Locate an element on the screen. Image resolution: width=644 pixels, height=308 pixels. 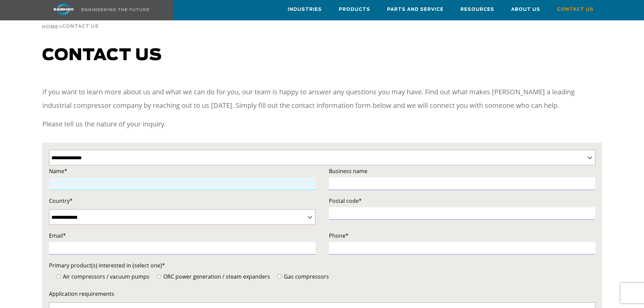
span: Gas compressors is located at coordinates (306, 277).